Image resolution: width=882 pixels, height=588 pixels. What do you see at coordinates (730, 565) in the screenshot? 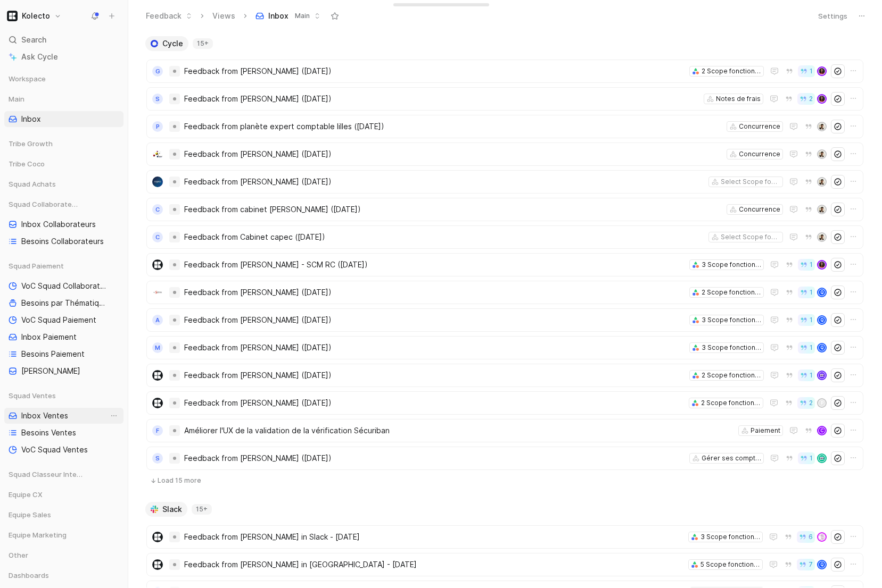
I see `div: 5 Scope fonctionnels` at bounding box center [730, 565].